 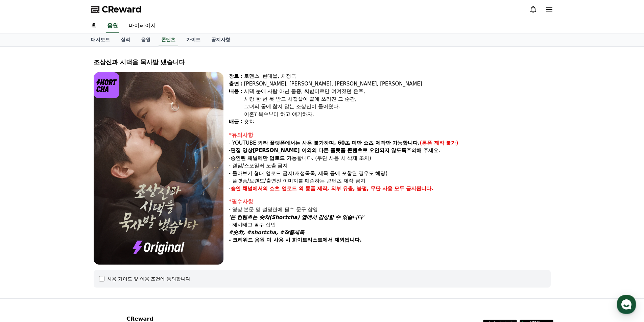 I want to click on a: 실적, so click(x=126, y=40).